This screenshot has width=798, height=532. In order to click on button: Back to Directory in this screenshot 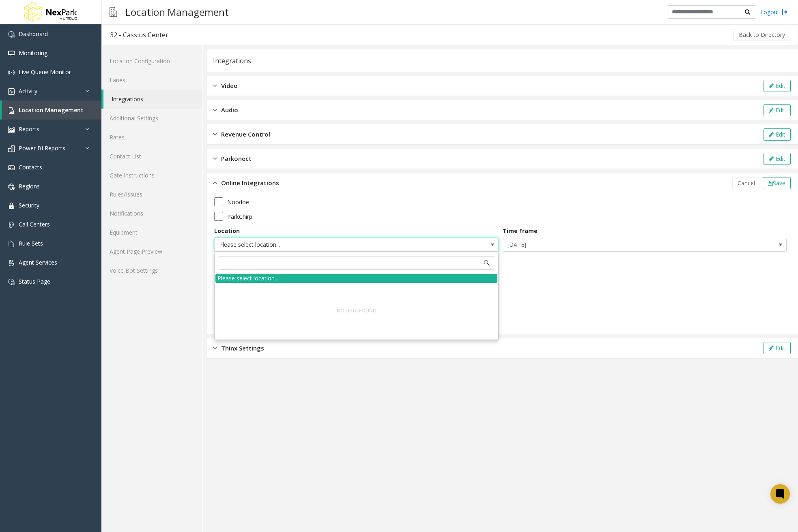, I will do `click(762, 35)`.